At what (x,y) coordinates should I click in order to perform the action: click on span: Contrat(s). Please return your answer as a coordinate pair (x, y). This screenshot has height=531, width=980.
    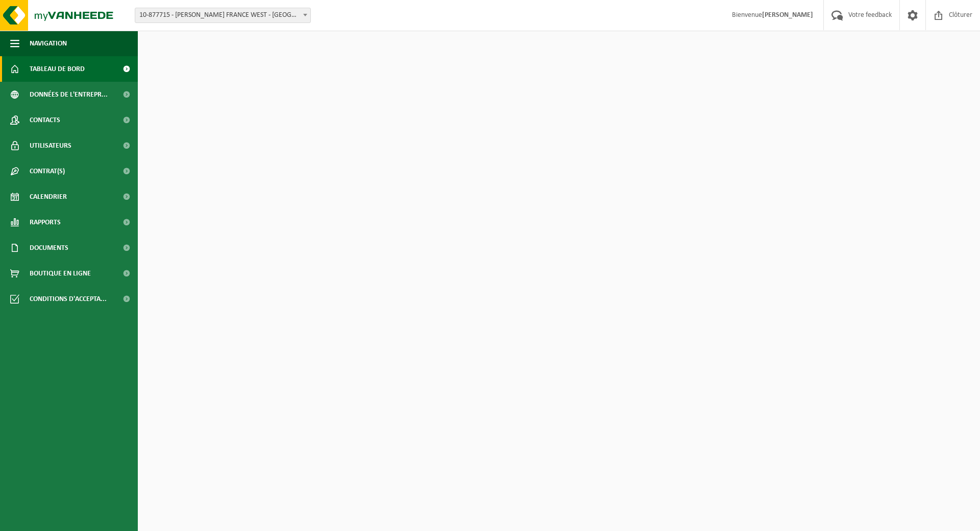
    Looking at the image, I should click on (47, 171).